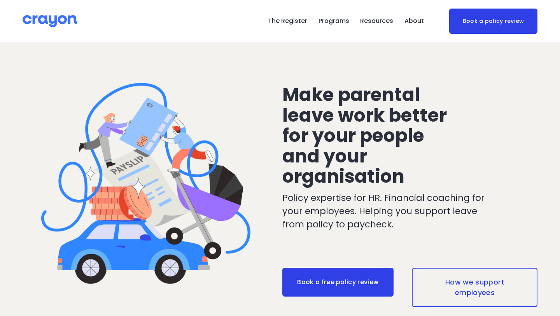  Describe the element at coordinates (287, 21) in the screenshot. I see `a: The Register` at that location.